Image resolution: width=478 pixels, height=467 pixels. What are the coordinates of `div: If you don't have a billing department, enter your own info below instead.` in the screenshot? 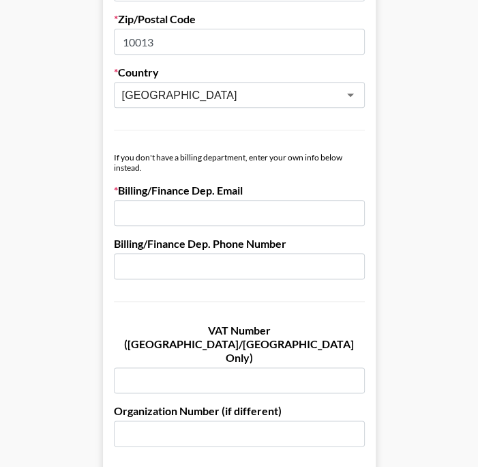 It's located at (239, 162).